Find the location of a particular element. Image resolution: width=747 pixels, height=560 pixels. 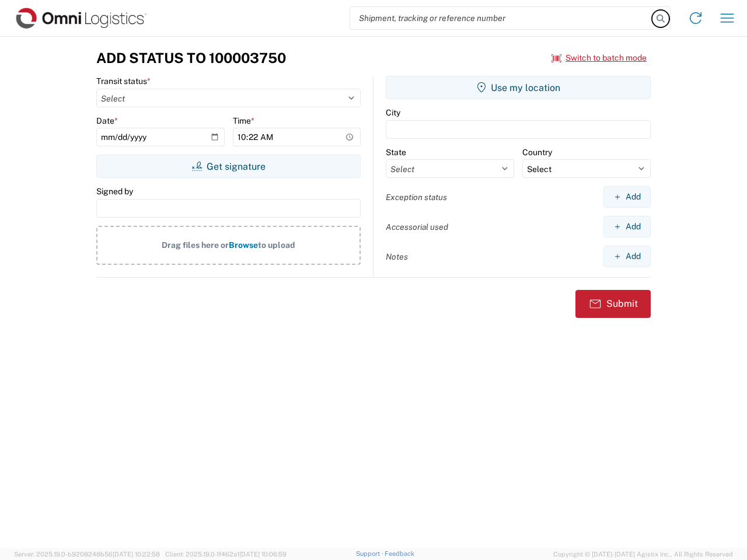

span: Server: 2025.19.0-b9208248b56 is located at coordinates (87, 554).